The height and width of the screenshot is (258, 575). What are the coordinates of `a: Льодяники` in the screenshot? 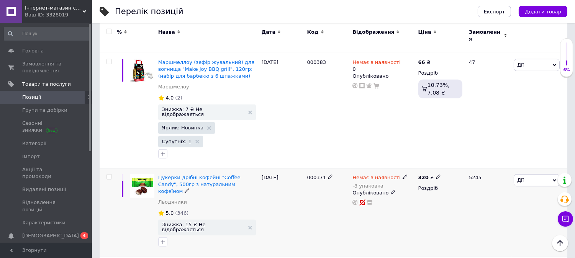 It's located at (172, 202).